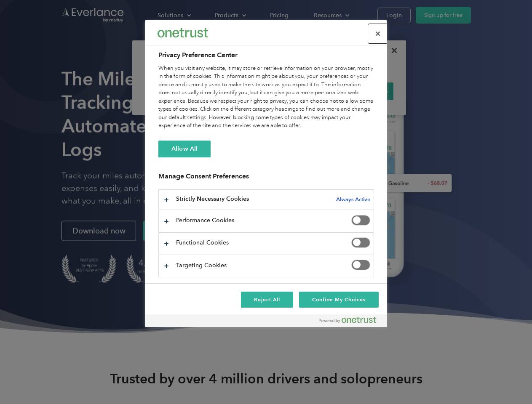  Describe the element at coordinates (266, 173) in the screenshot. I see `div: Privacy Preference Center` at that location.